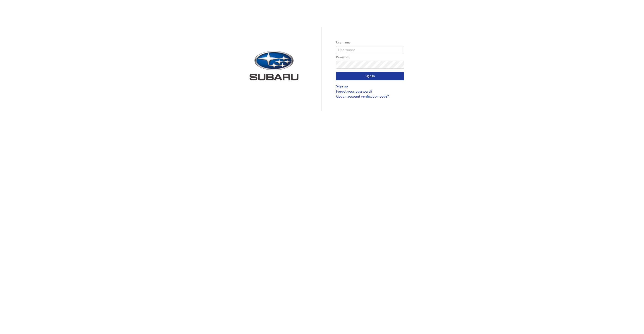  What do you see at coordinates (370, 42) in the screenshot?
I see `label: Username` at bounding box center [370, 42].